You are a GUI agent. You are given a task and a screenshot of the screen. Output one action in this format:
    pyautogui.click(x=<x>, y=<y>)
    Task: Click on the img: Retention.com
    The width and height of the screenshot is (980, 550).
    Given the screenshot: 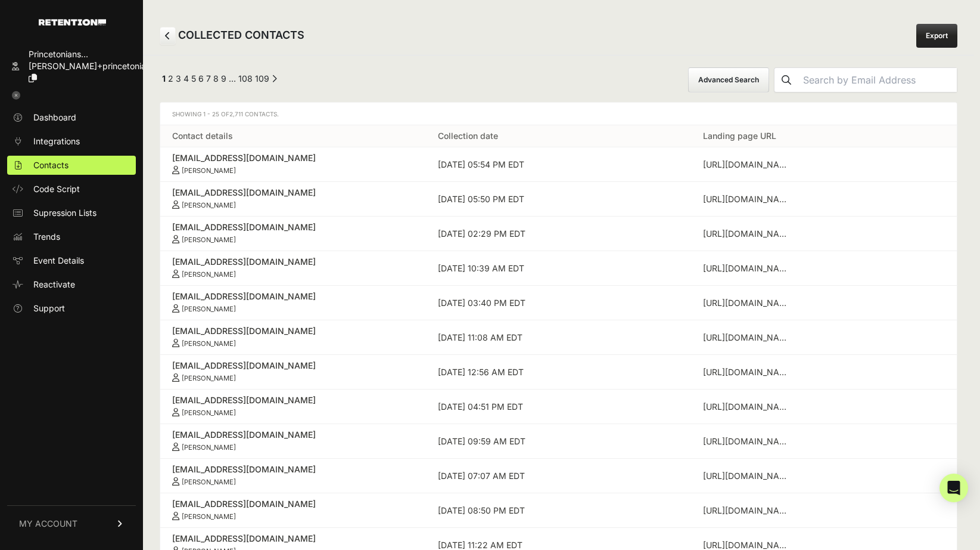 What is the action you would take?
    pyautogui.click(x=72, y=22)
    